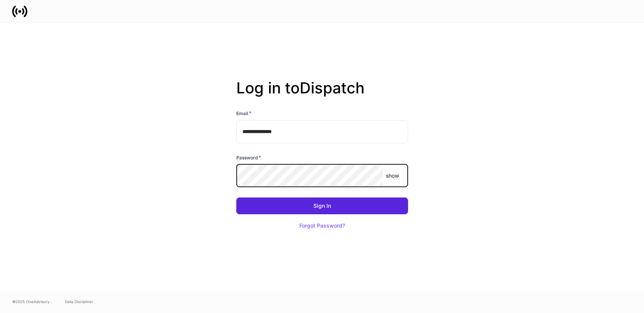 This screenshot has width=644, height=313. What do you see at coordinates (248, 157) in the screenshot?
I see `h6: Password` at bounding box center [248, 157].